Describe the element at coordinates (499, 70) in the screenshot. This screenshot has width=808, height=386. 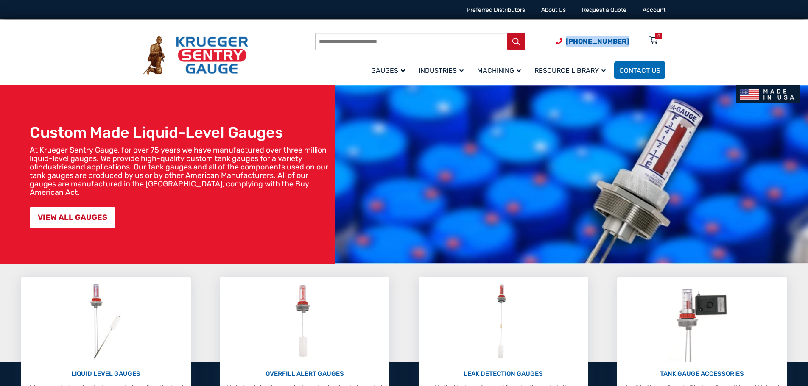
I see `span: Machining` at that location.